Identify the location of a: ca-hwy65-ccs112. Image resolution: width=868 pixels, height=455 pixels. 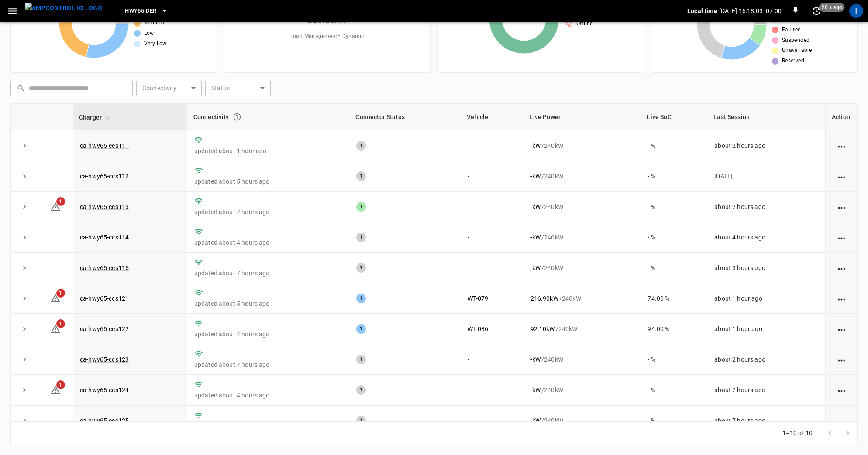
(104, 176).